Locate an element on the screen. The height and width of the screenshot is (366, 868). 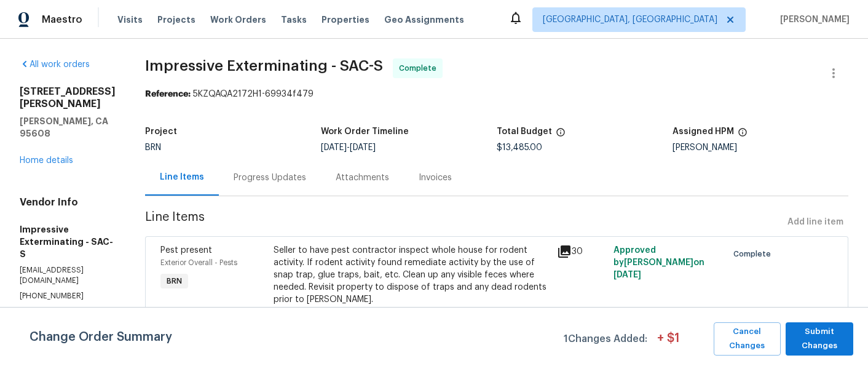
span: Tasks is located at coordinates (294, 20).